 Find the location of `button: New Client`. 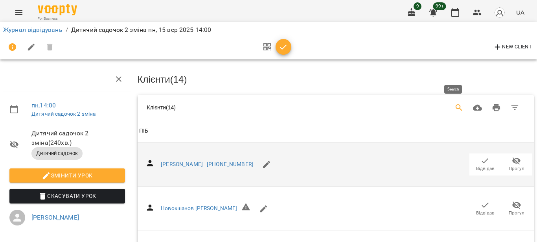

button: New Client is located at coordinates (512, 47).